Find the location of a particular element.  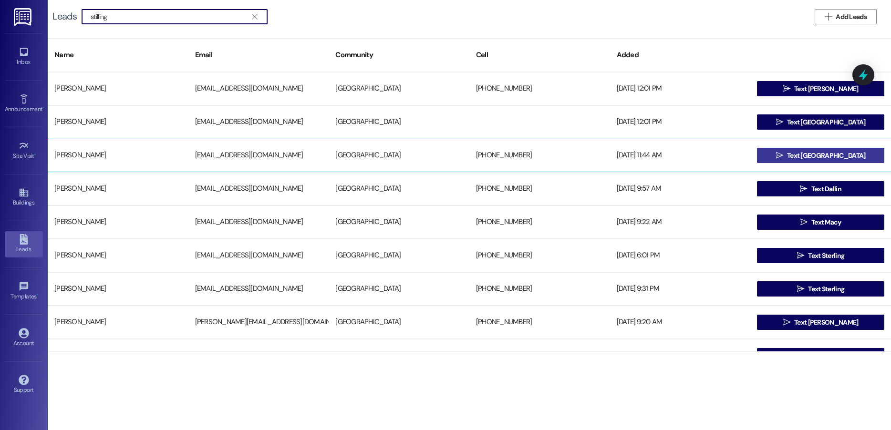

span: Add Leads is located at coordinates (851, 17).